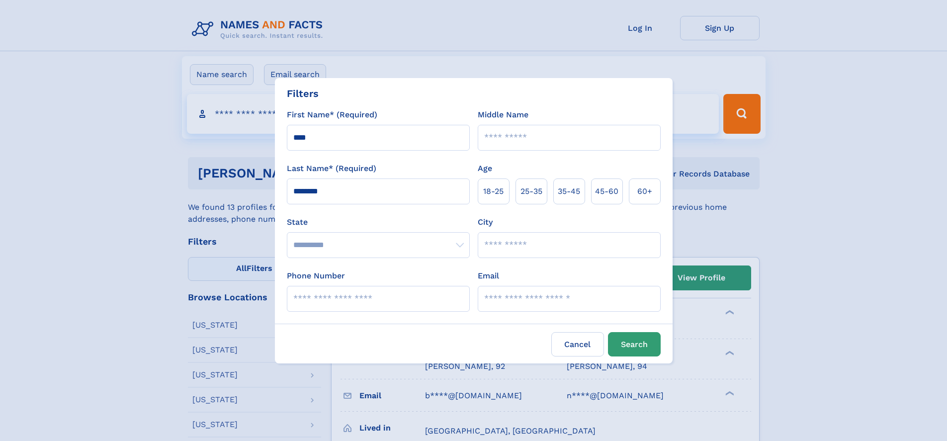 This screenshot has height=441, width=947. Describe the element at coordinates (378, 222) in the screenshot. I see `label: State` at that location.